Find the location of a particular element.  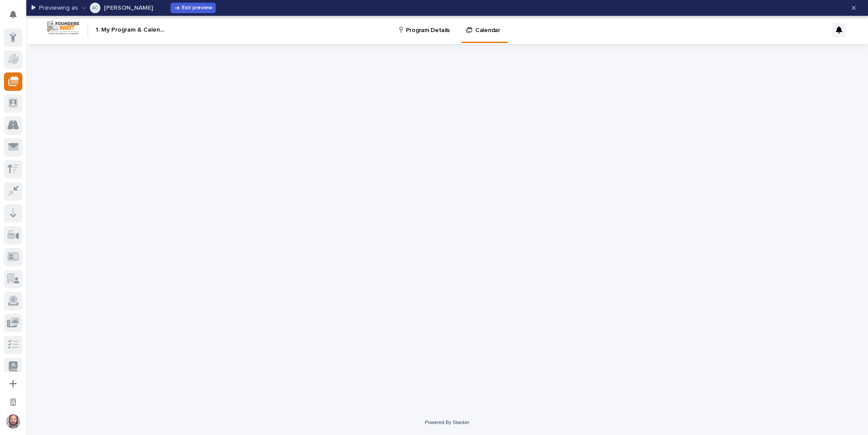

img: Workspace Logo is located at coordinates (63, 28).